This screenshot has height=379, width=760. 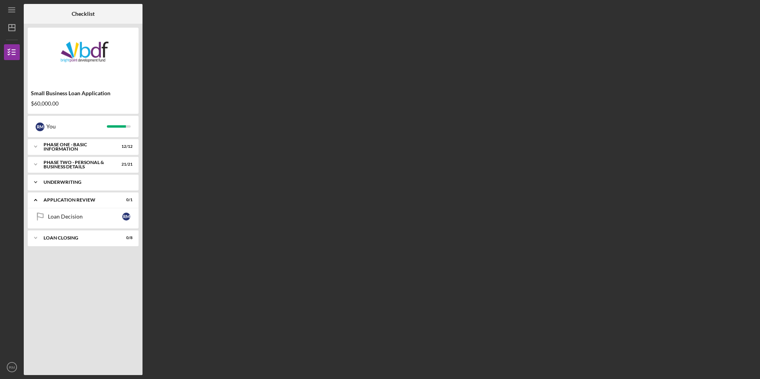 I want to click on div: Application Review, so click(x=78, y=200).